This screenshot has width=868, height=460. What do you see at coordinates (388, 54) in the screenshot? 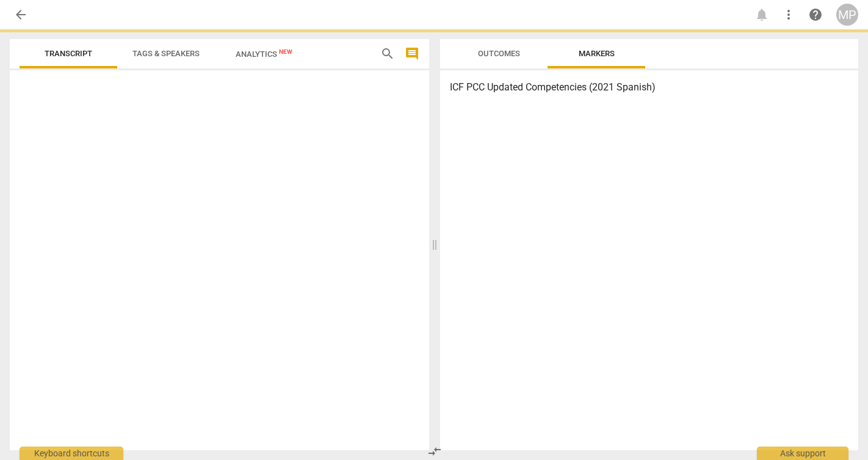
I see `button: Search` at bounding box center [388, 54].